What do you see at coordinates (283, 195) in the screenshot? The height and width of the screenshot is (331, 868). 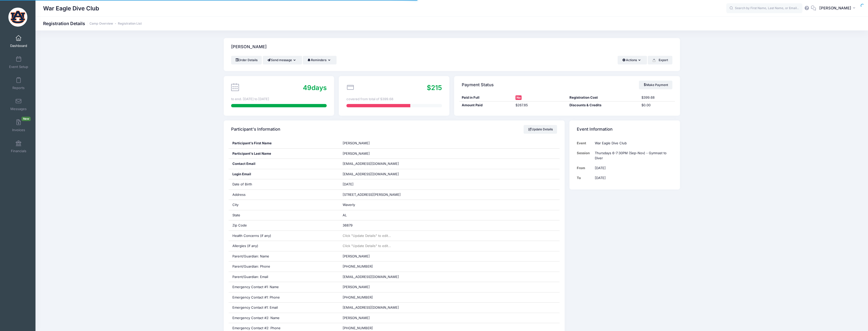 I see `div: Address` at bounding box center [283, 195].